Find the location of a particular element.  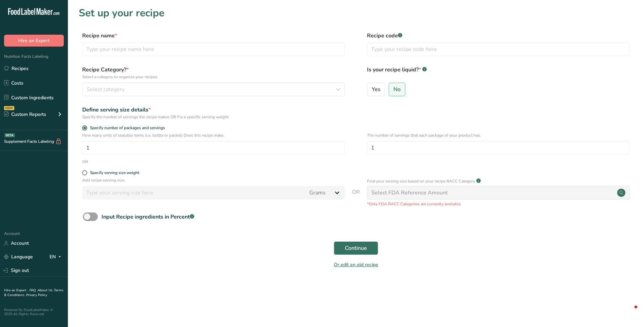

button: Select category is located at coordinates (213, 90).